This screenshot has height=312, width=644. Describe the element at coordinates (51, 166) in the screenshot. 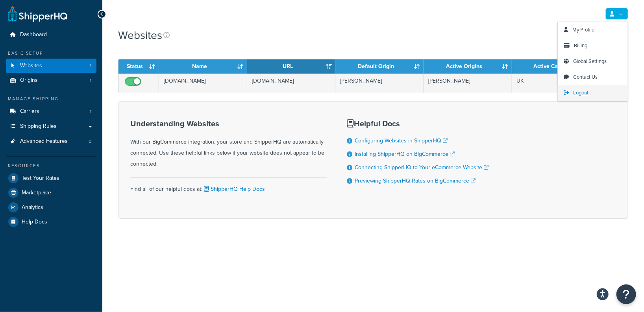

I see `div: Resources` at that location.